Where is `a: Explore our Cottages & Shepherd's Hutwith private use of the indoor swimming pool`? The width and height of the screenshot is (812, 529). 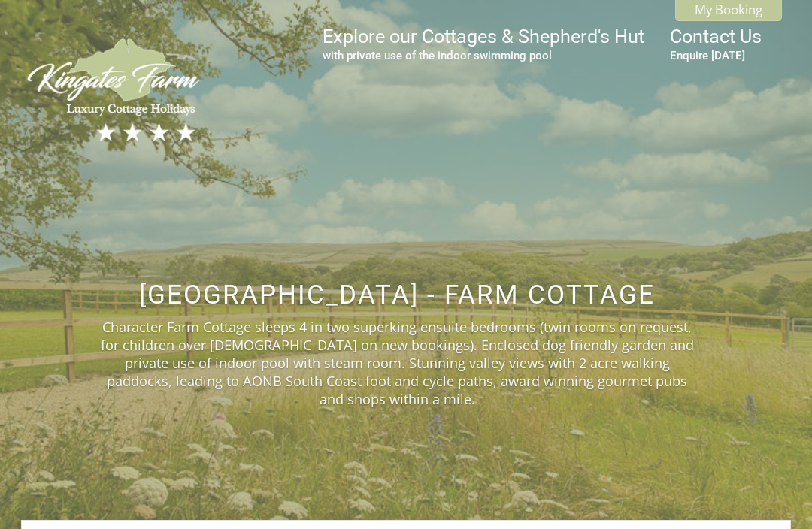
a: Explore our Cottages & Shepherd's Hutwith private use of the indoor swimming pool is located at coordinates (483, 44).